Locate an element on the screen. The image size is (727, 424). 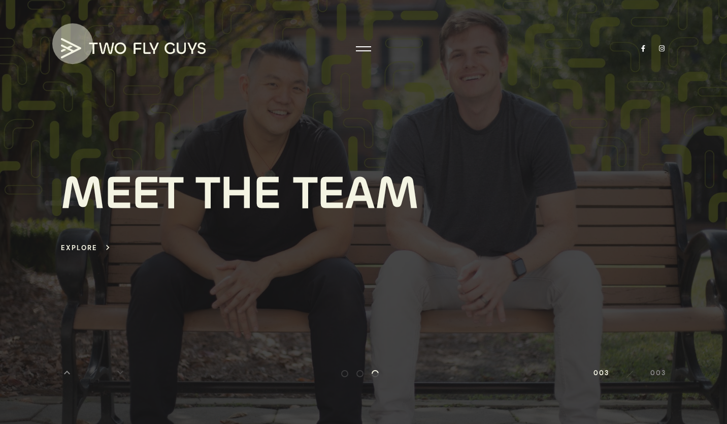
div: Go to slide 2 is located at coordinates (360, 373).